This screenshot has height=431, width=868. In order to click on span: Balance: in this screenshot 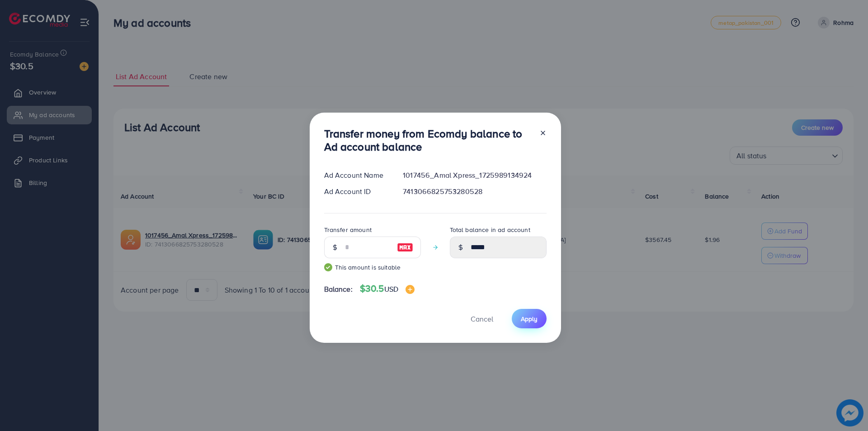, I will do `click(338, 289)`.